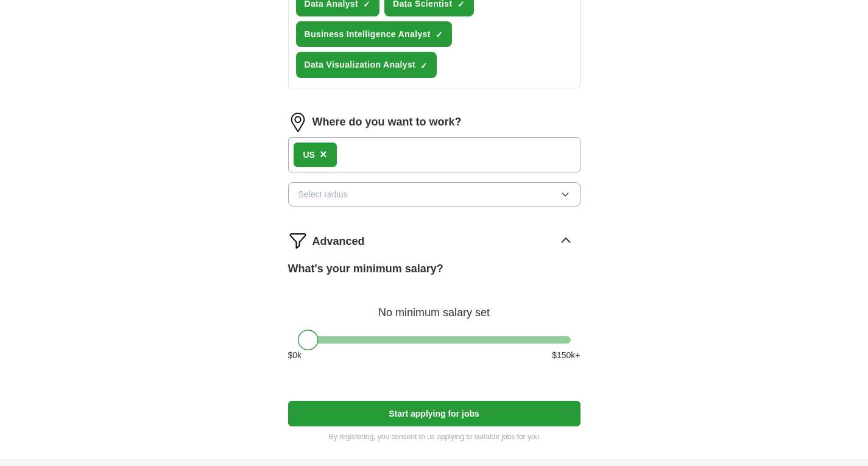 The width and height of the screenshot is (868, 466). Describe the element at coordinates (360, 65) in the screenshot. I see `span: Data Visualization Analyst` at that location.